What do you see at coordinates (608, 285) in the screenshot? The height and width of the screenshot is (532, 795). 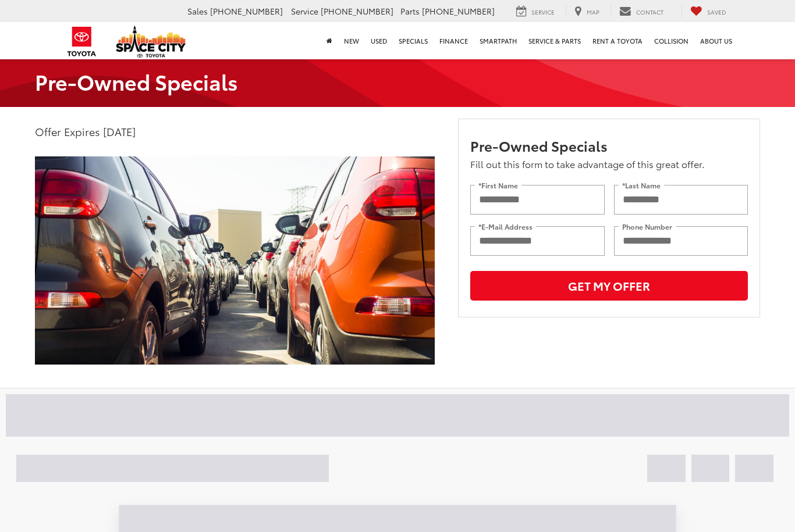 I see `button: Get My Offer` at bounding box center [608, 285].